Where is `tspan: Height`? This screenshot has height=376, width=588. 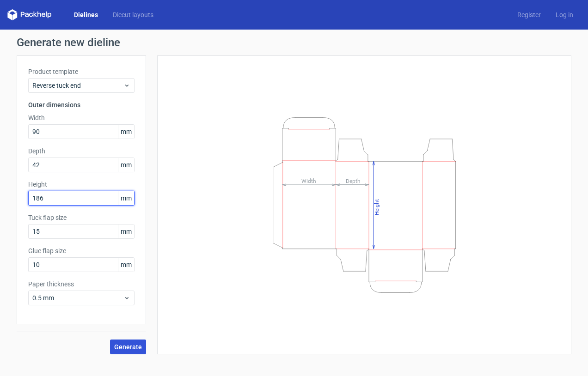 tspan: Height is located at coordinates (376, 206).